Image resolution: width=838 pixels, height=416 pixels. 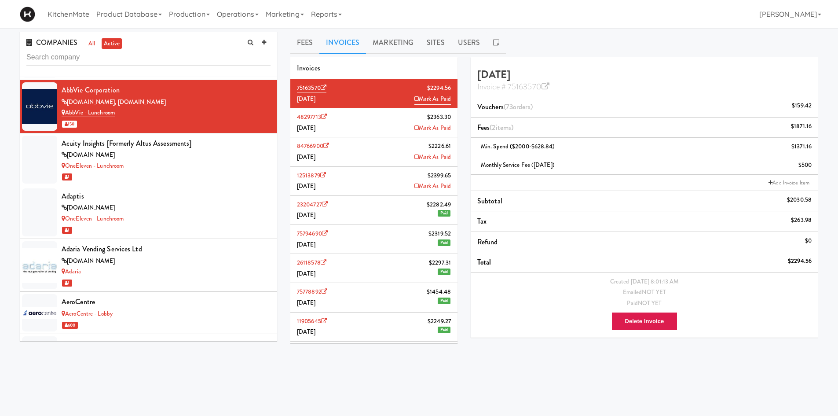 I want to click on span: Invoices, so click(x=308, y=68).